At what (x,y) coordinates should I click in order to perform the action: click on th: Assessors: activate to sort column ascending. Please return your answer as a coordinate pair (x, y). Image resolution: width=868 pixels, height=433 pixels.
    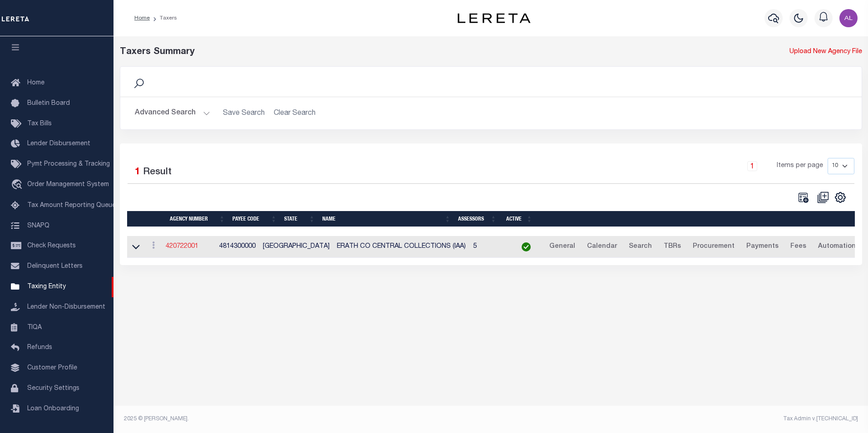
    Looking at the image, I should click on (477, 219).